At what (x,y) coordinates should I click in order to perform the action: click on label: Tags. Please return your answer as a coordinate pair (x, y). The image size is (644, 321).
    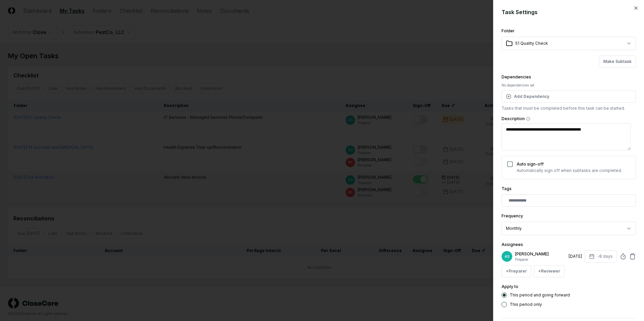
    Looking at the image, I should click on (507, 188).